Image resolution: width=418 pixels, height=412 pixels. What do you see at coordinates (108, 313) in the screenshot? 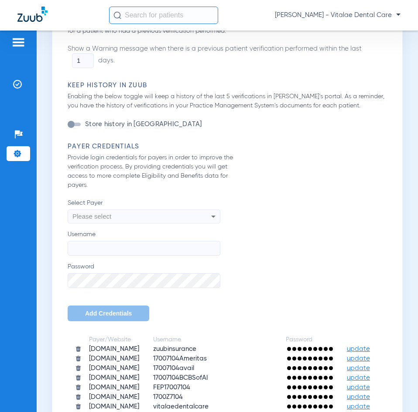
I see `button: Add Credentials` at bounding box center [108, 313].